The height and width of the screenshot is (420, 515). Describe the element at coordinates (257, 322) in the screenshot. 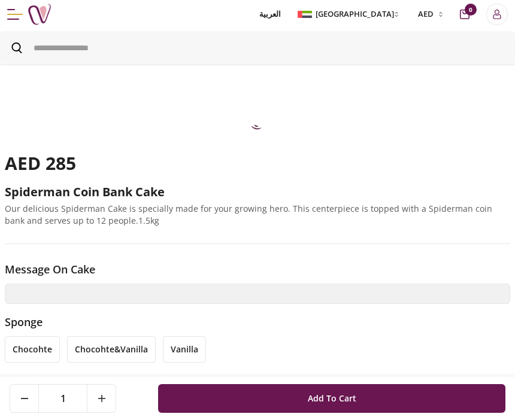

I see `h3: Sponge` at that location.